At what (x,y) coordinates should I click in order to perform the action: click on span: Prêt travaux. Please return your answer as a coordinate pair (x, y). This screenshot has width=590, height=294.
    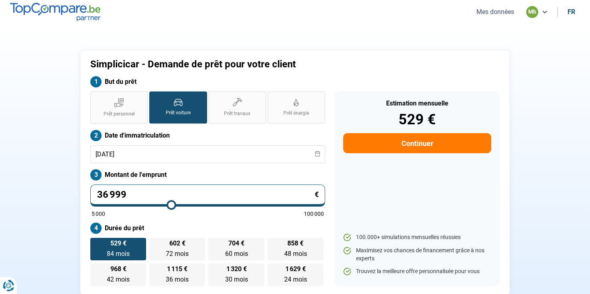
    Looking at the image, I should click on (237, 114).